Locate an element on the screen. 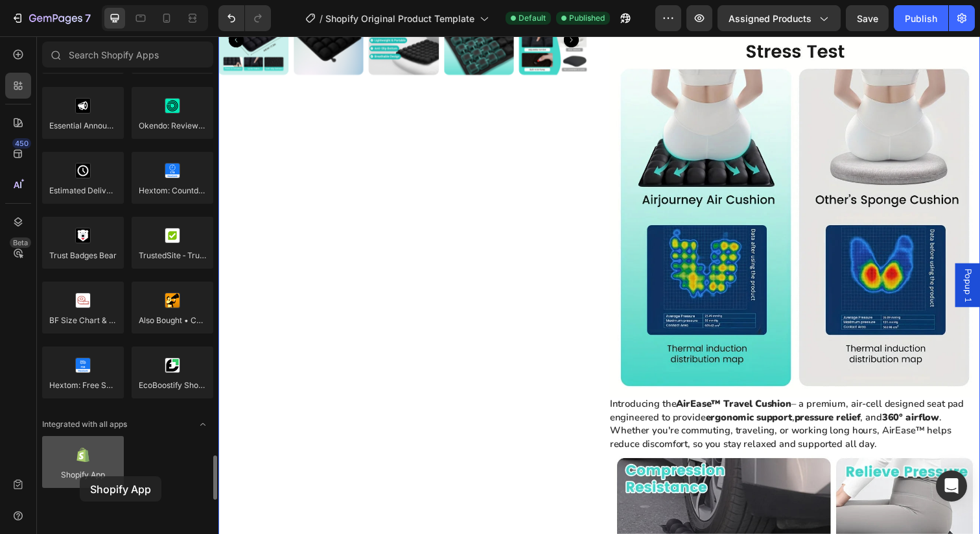 This screenshot has height=534, width=980. div: Beta is located at coordinates (20, 243).